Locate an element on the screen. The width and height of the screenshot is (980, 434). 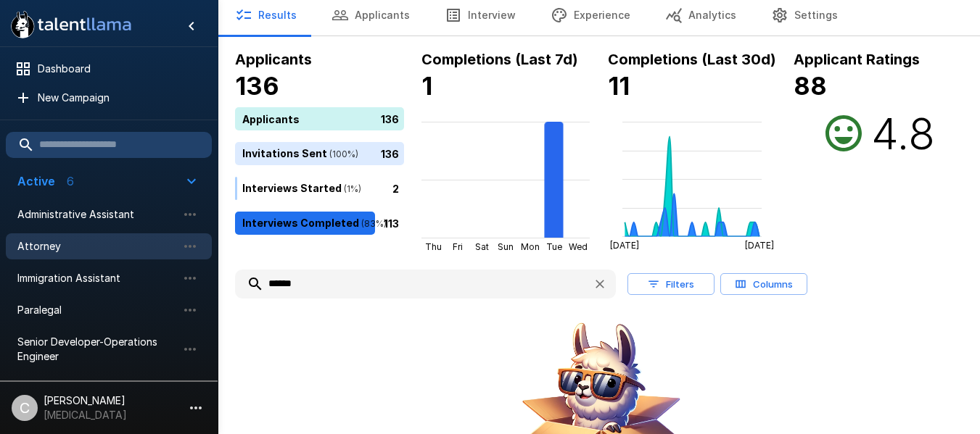
b: Completions (Last 7d) is located at coordinates (500, 60).